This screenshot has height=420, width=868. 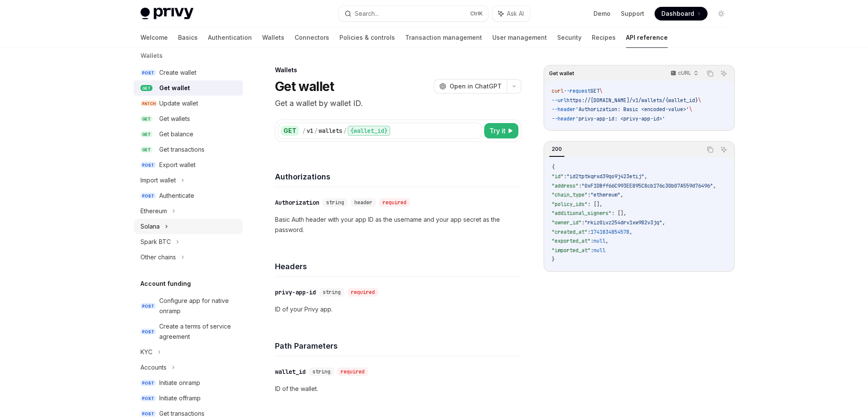 What do you see at coordinates (295, 292) in the screenshot?
I see `div: privy-app-id` at bounding box center [295, 292].